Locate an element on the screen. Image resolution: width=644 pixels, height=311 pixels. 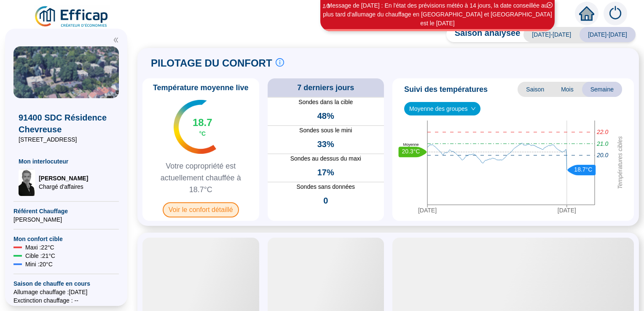
img: indicateur températures is located at coordinates (195, 127).